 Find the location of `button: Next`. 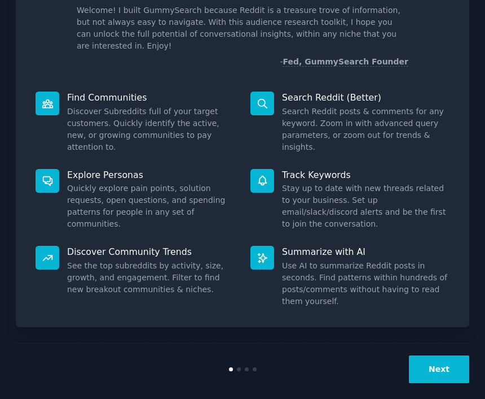

button: Next is located at coordinates (439, 369).